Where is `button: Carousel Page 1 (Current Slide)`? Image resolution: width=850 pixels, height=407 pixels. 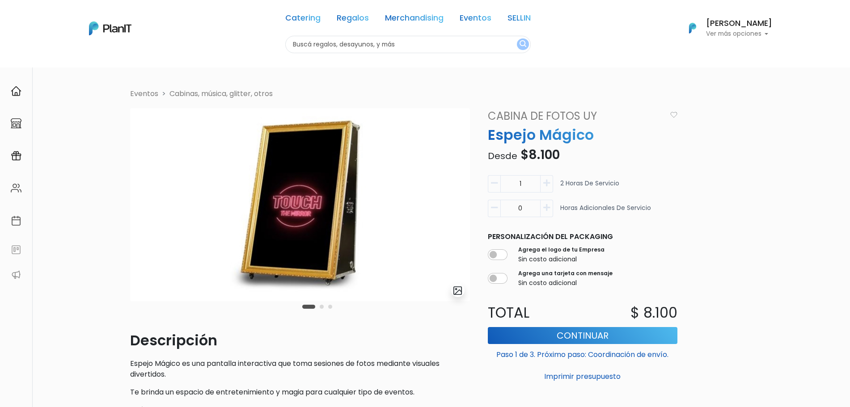 button: Carousel Page 1 (Current Slide) is located at coordinates (309, 307).